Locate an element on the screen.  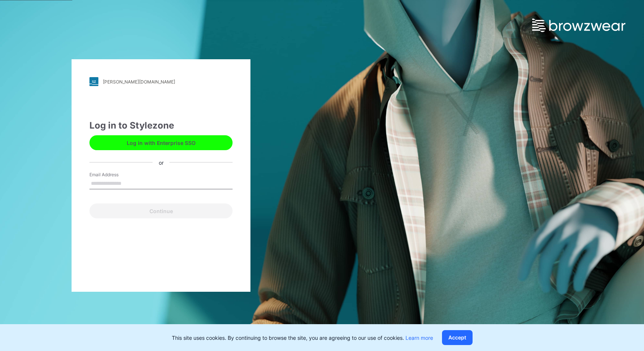
img: browzwear-logo.e42bd6dac1945053ebaf764b6aa21510.svg is located at coordinates (579, 25).